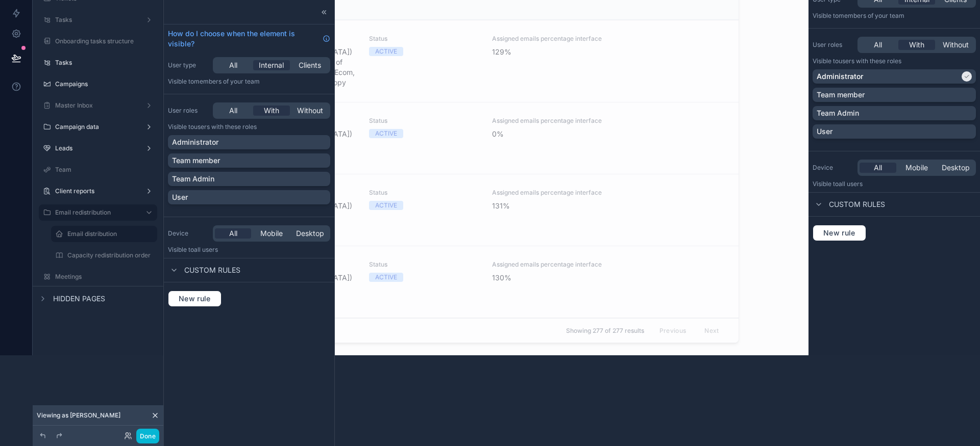 This screenshot has height=446, width=980. I want to click on label: Team, so click(105, 170).